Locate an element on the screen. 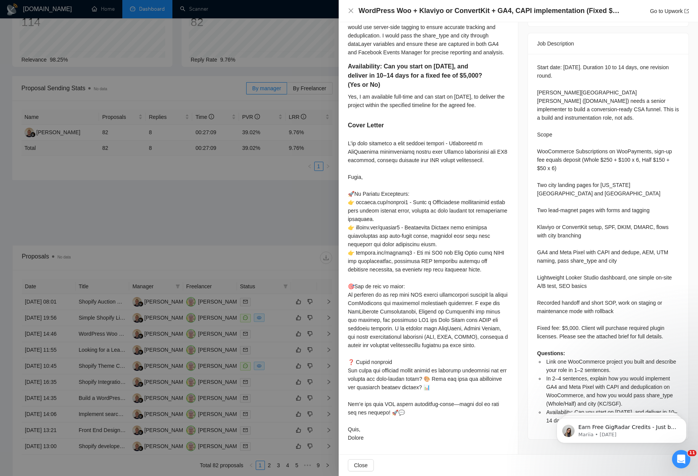 The width and height of the screenshot is (698, 476). span: export is located at coordinates (687, 11).